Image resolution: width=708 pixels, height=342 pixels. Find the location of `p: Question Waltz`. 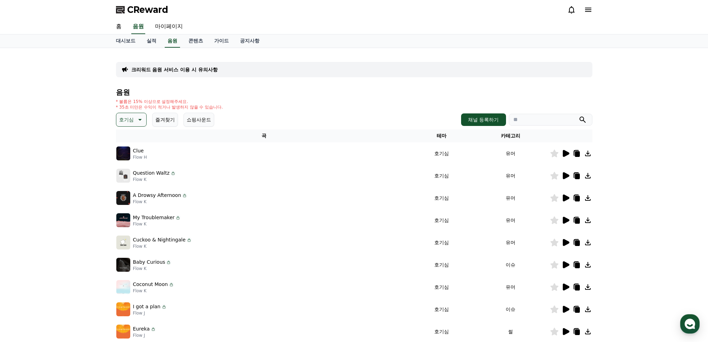

p: Question Waltz is located at coordinates (151, 173).